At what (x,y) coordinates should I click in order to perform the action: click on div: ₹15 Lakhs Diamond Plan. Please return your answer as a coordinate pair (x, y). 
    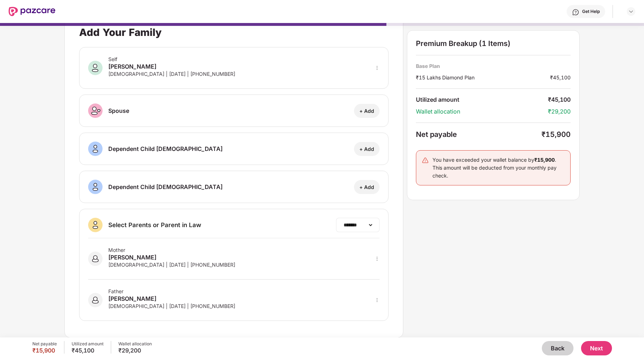
    Looking at the image, I should click on (483, 77).